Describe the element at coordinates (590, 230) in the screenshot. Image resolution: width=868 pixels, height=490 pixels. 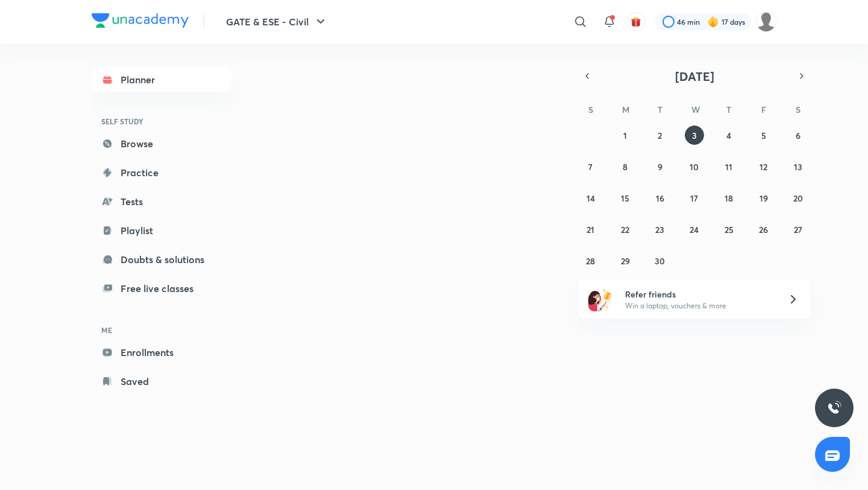
I see `abbr: September 21, 2025` at that location.